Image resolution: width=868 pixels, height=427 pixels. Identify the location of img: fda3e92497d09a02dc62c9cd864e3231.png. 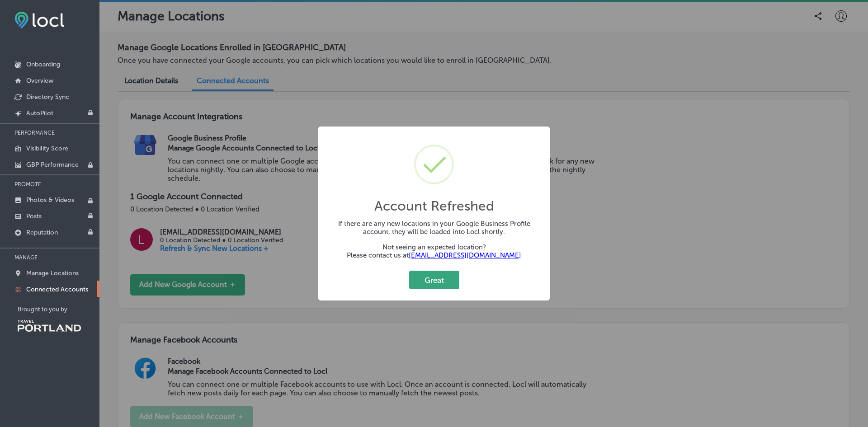
(39, 20).